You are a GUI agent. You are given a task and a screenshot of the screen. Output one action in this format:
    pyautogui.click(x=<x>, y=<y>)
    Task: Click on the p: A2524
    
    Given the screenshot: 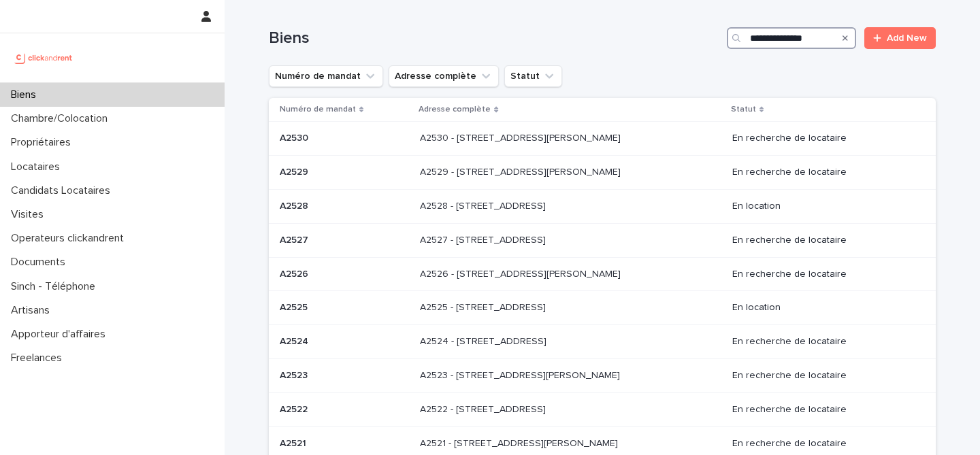 What is the action you would take?
    pyautogui.click(x=295, y=340)
    